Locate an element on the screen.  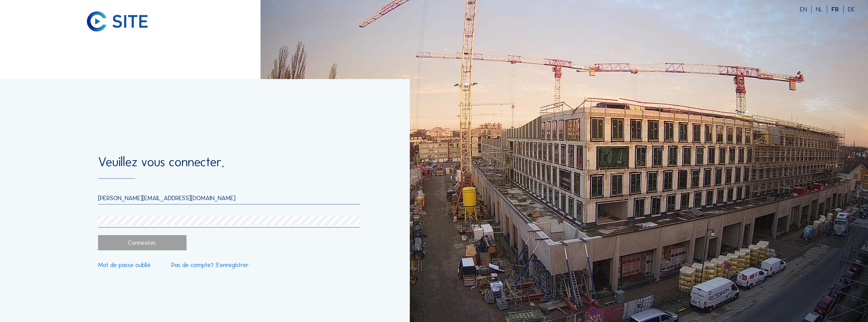
div: EN is located at coordinates (805, 10).